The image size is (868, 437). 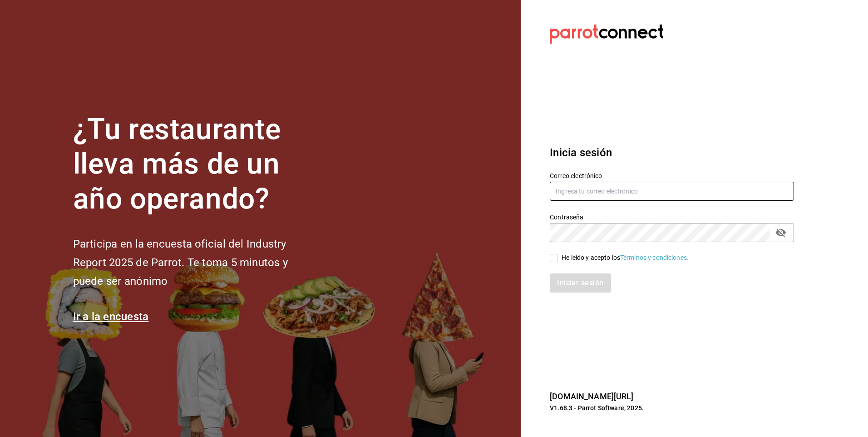 What do you see at coordinates (672, 217) in the screenshot?
I see `label: Contraseña` at bounding box center [672, 217].